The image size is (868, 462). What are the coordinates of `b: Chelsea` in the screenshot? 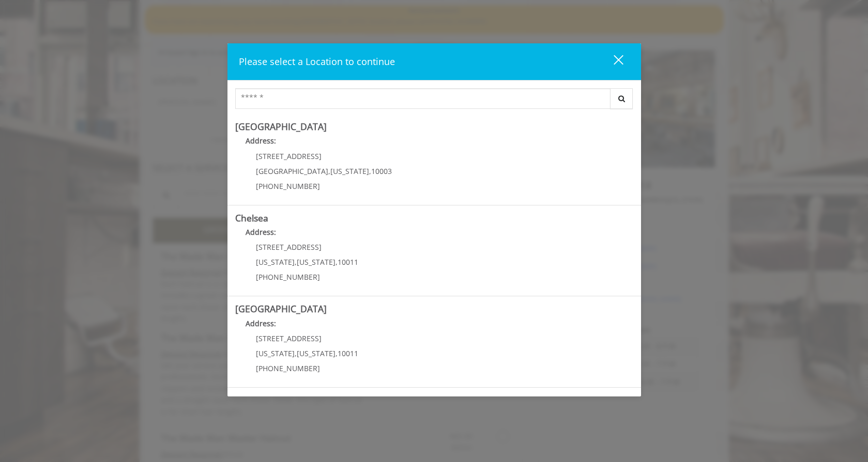 It's located at (252, 218).